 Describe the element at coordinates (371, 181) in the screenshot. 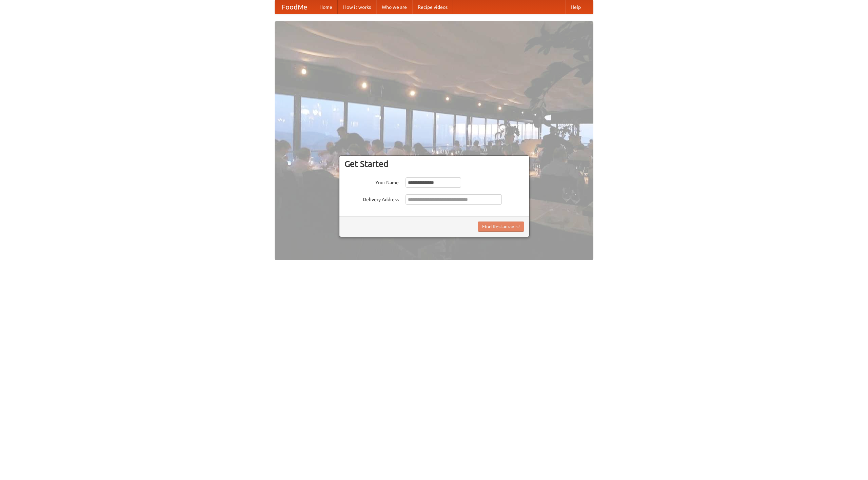

I see `label: Your Name` at that location.